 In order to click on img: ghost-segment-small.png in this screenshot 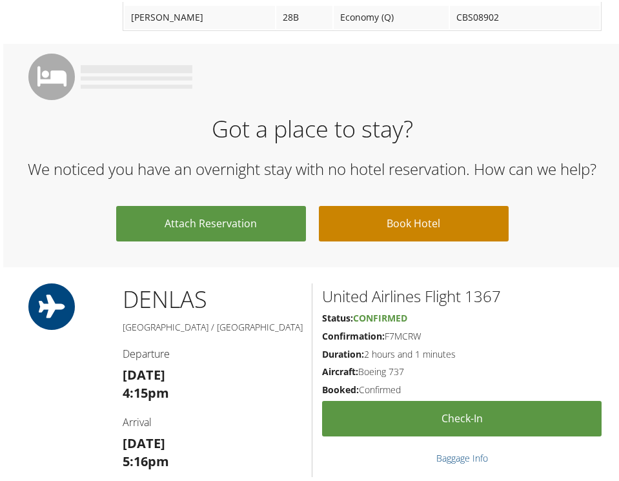, I will do `click(136, 75)`.